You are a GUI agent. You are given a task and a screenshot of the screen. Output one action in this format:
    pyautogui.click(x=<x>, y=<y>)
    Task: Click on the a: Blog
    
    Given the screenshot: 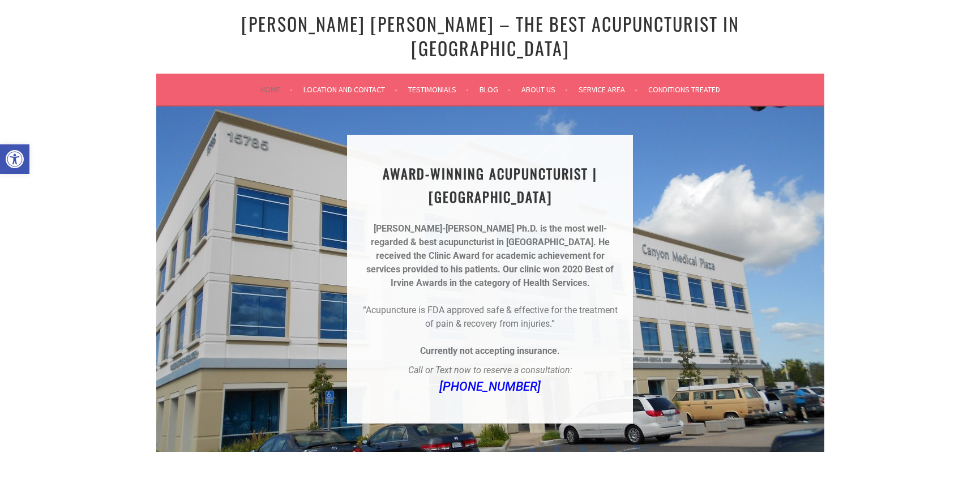 What is the action you would take?
    pyautogui.click(x=495, y=89)
    